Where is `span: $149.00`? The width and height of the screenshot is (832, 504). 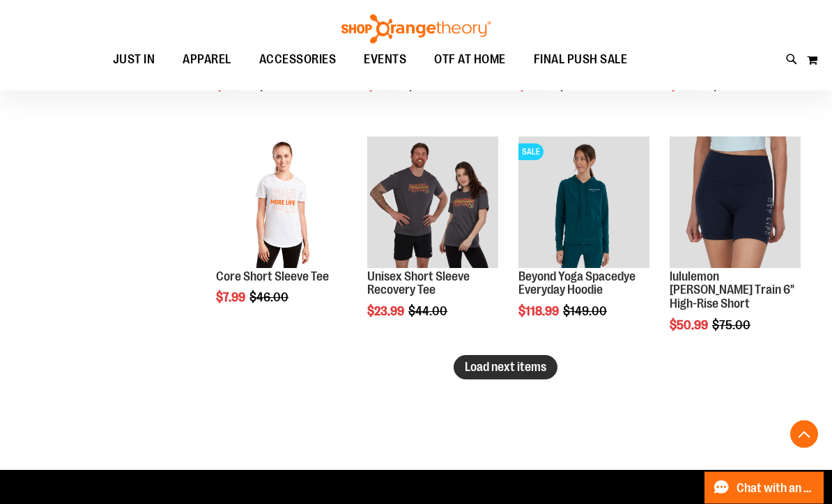 span: $149.00 is located at coordinates (586, 312).